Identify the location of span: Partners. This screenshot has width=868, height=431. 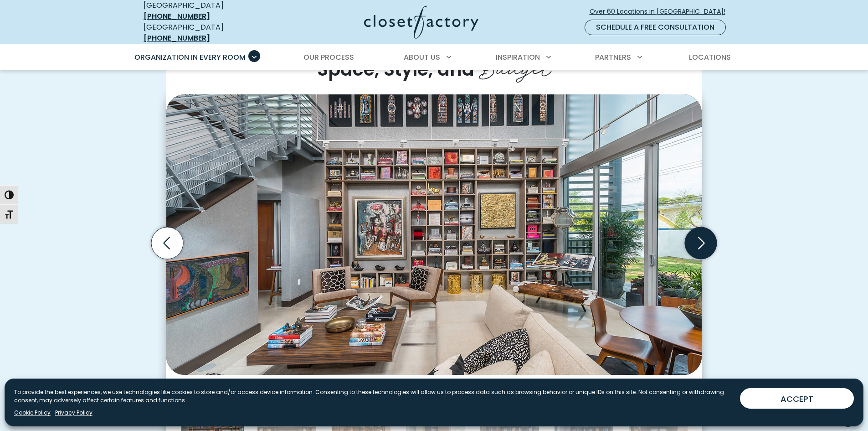
(613, 57).